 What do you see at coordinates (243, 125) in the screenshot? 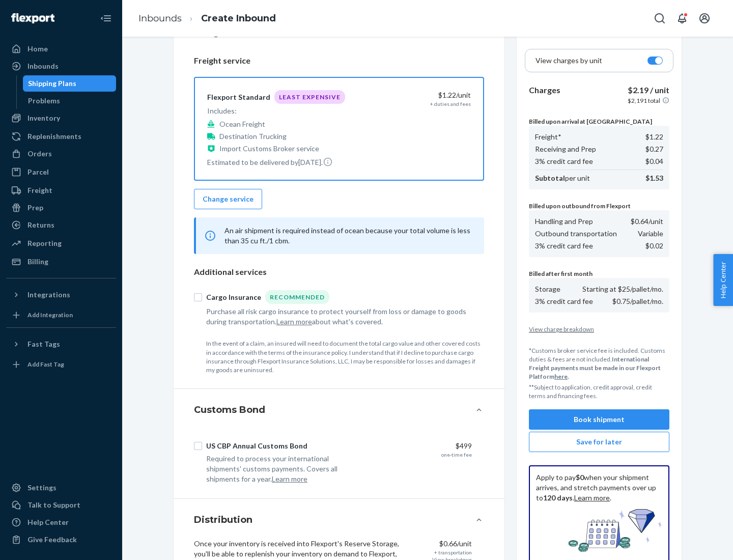
I see `p: Ocean Freight` at bounding box center [243, 125].